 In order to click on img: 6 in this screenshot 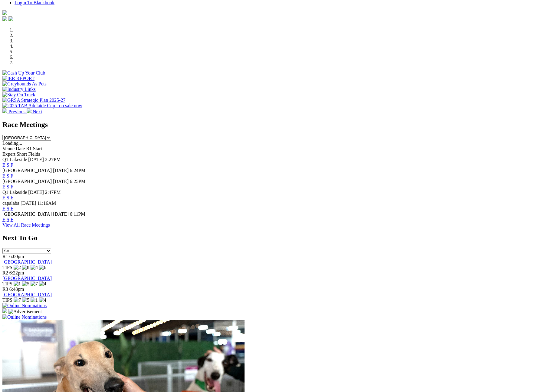, I will do `click(42, 267)`.